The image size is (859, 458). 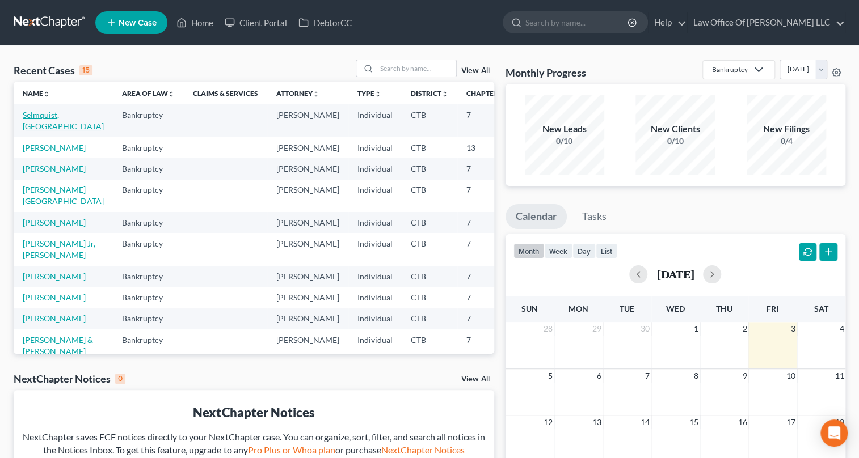 What do you see at coordinates (606, 251) in the screenshot?
I see `button: list` at bounding box center [606, 251].